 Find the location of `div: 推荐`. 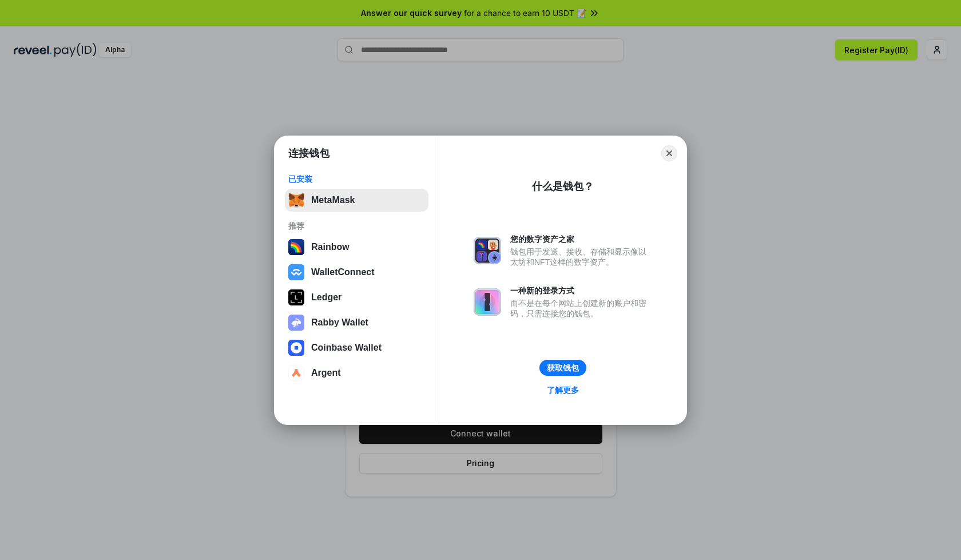

div: 推荐 is located at coordinates (356, 226).